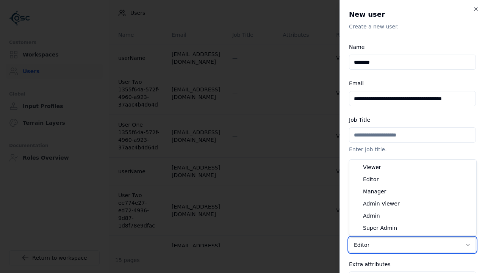 Image resolution: width=485 pixels, height=273 pixels. What do you see at coordinates (374, 191) in the screenshot?
I see `span: Manager` at bounding box center [374, 191].